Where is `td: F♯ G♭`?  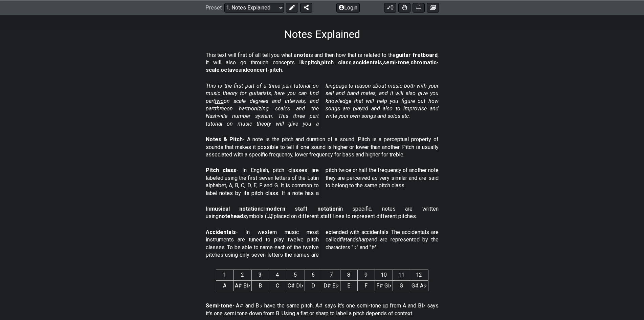
td: F♯ G♭ is located at coordinates (384, 286).